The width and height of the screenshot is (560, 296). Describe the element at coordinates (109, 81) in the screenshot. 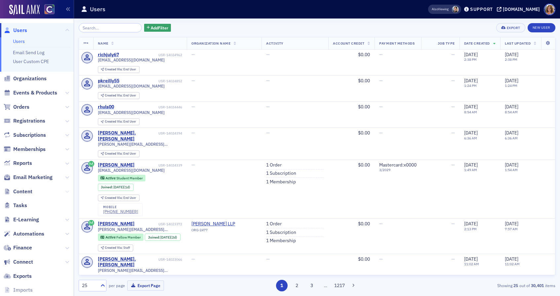

I see `a: pkreilly55` at that location.